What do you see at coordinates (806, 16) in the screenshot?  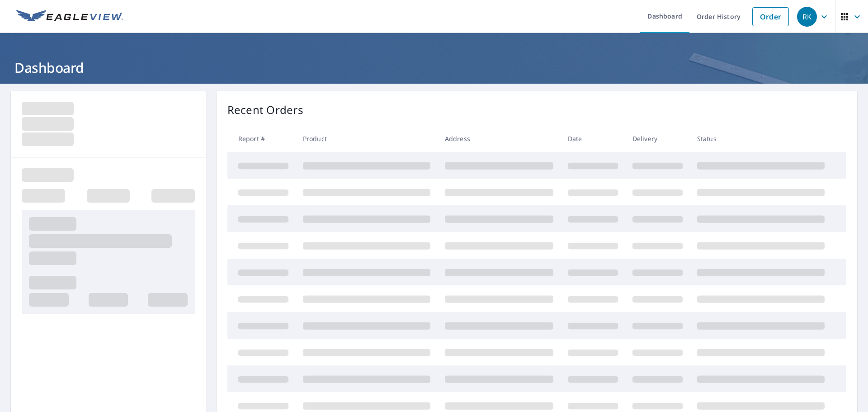 I see `div: RK` at bounding box center [806, 16].